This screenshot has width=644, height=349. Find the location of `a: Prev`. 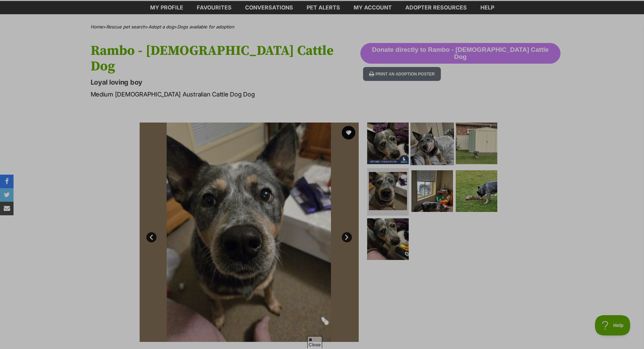

a: Prev is located at coordinates (151, 237).